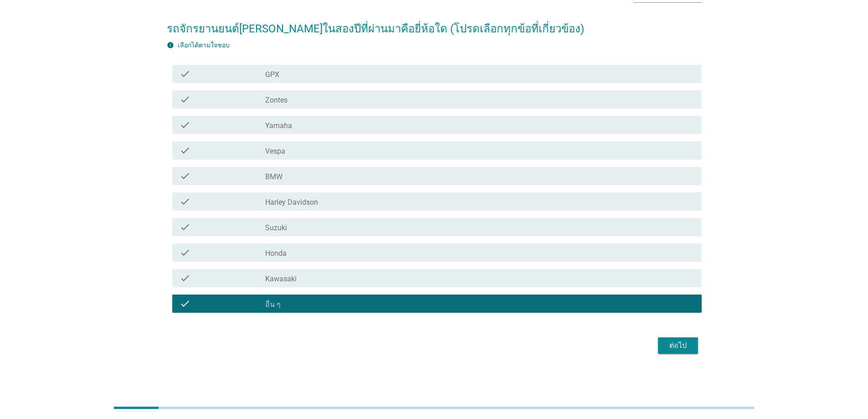 This screenshot has width=868, height=419. I want to click on i: info, so click(170, 45).